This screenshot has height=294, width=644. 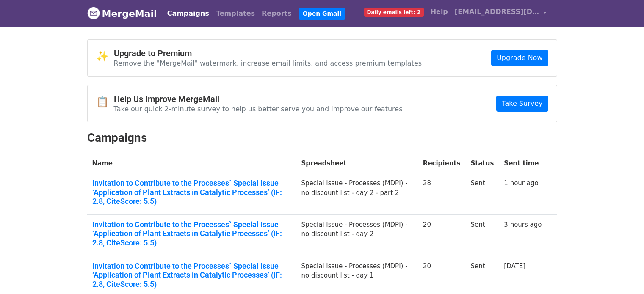 I want to click on a: Open Gmail, so click(x=322, y=14).